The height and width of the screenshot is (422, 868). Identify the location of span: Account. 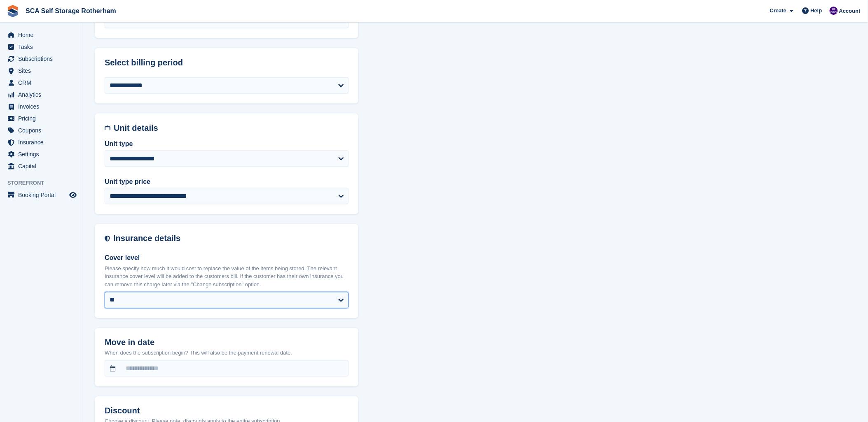
(850, 11).